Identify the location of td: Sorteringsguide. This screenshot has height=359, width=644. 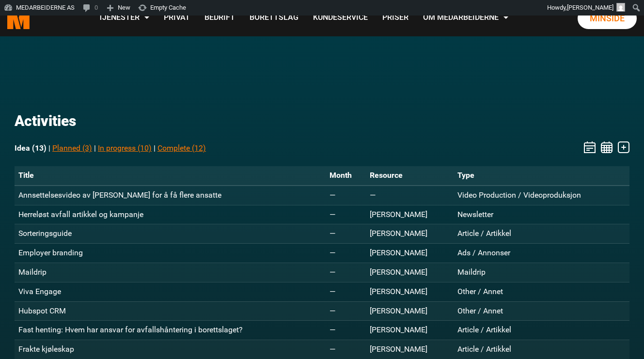
(170, 234).